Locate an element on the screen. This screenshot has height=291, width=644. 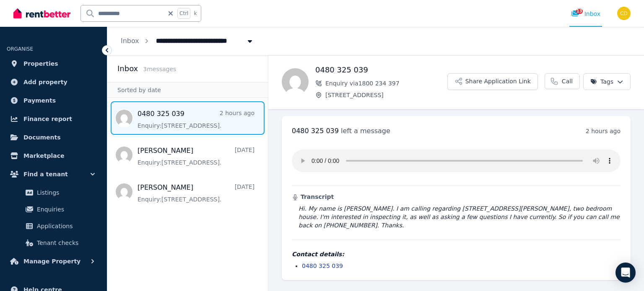
span: Manage Property is located at coordinates (52, 261).